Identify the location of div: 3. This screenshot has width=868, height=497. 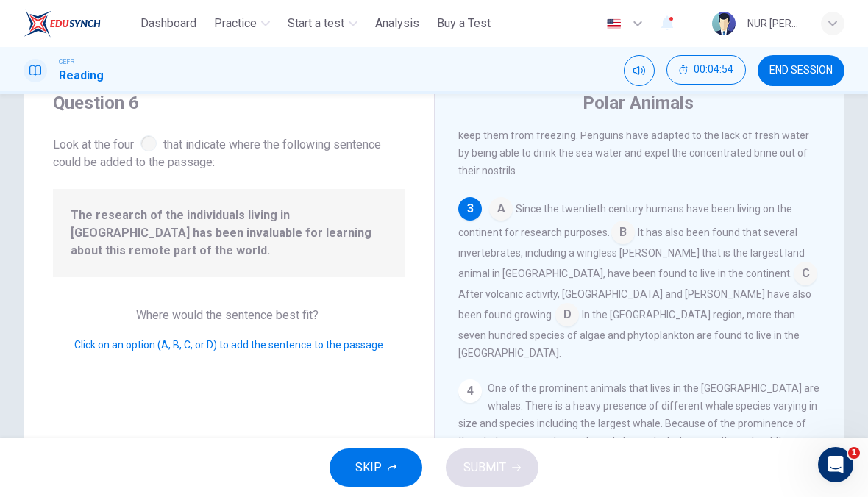
(470, 209).